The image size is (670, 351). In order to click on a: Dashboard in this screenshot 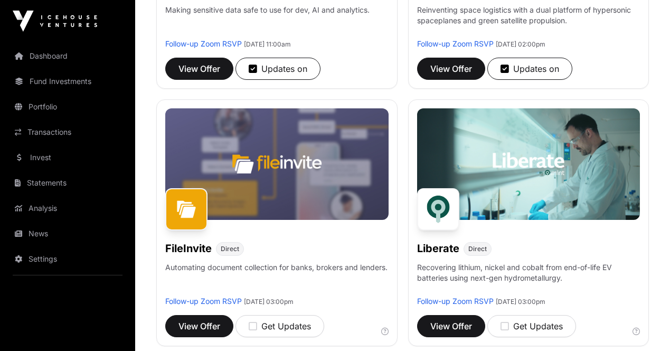, I will do `click(68, 56)`.